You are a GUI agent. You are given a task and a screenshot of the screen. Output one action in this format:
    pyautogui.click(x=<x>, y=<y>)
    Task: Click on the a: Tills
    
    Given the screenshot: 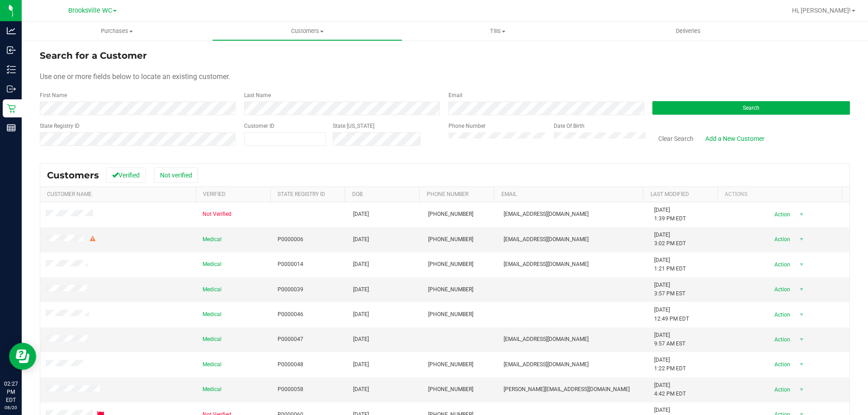 What is the action you would take?
    pyautogui.click(x=497, y=31)
    